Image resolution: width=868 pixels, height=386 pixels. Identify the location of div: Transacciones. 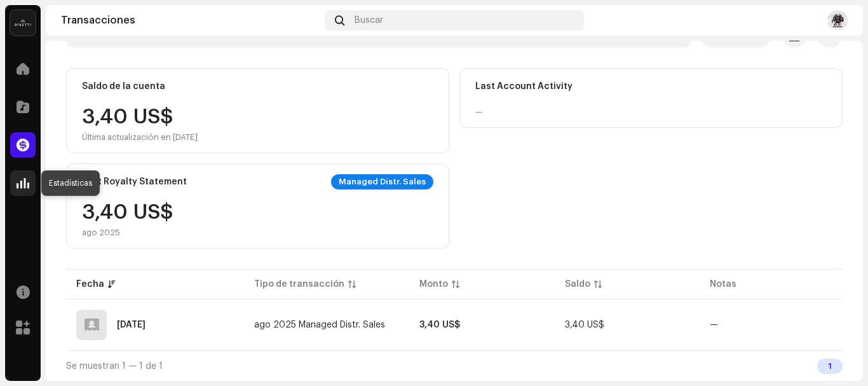
(190, 21).